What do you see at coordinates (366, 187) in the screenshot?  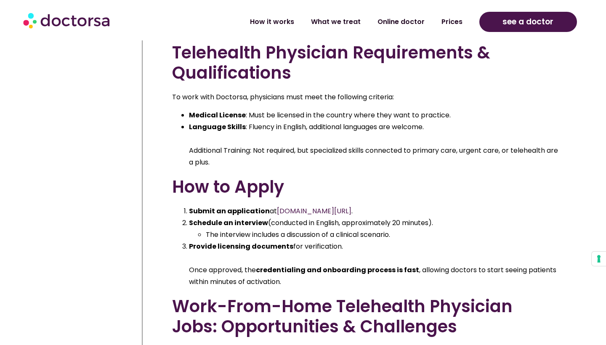 I see `h2: How to Apply` at bounding box center [366, 187].